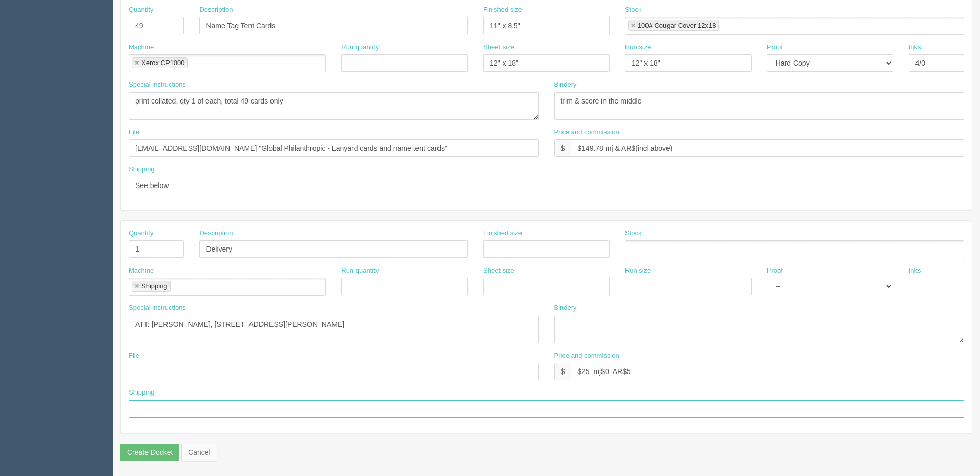  What do you see at coordinates (333, 106) in the screenshot?
I see `textarea: print collated, qty 1 of each, total 44 cards only` at bounding box center [333, 106].